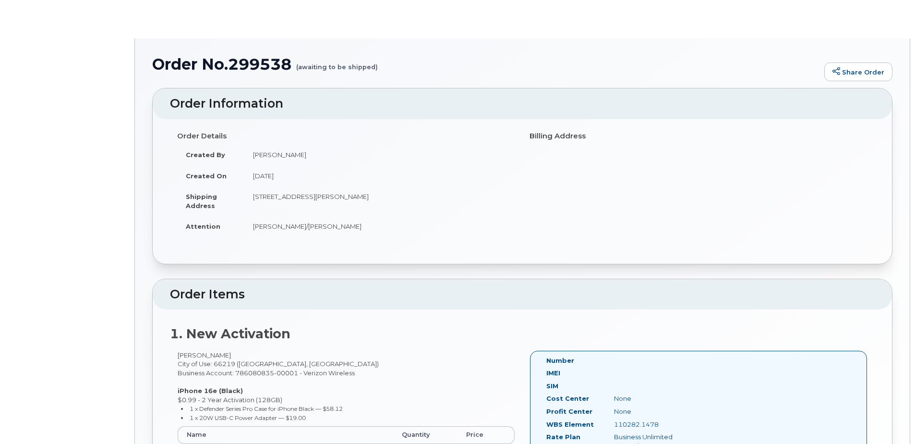  Describe the element at coordinates (654, 424) in the screenshot. I see `div: 110282.1478` at that location.